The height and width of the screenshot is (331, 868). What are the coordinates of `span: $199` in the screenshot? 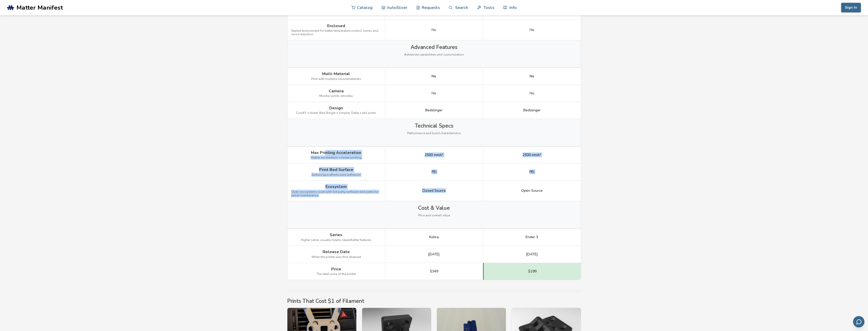 It's located at (532, 271).